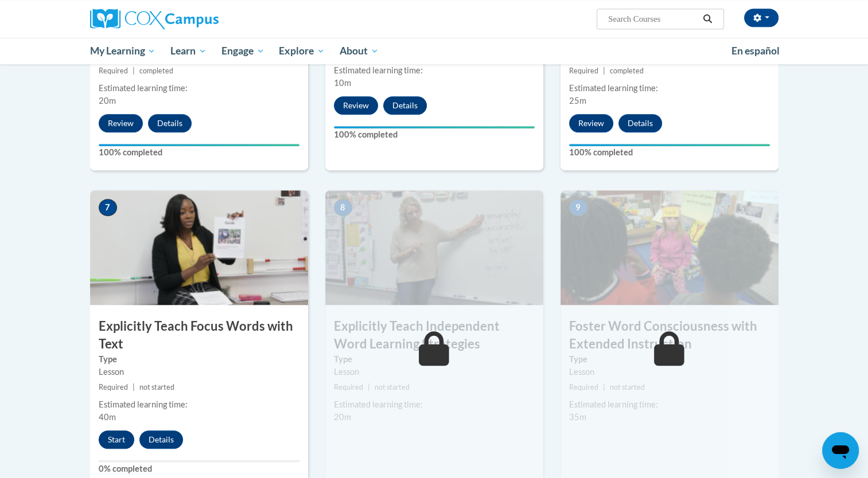  I want to click on span: My Learning, so click(122, 51).